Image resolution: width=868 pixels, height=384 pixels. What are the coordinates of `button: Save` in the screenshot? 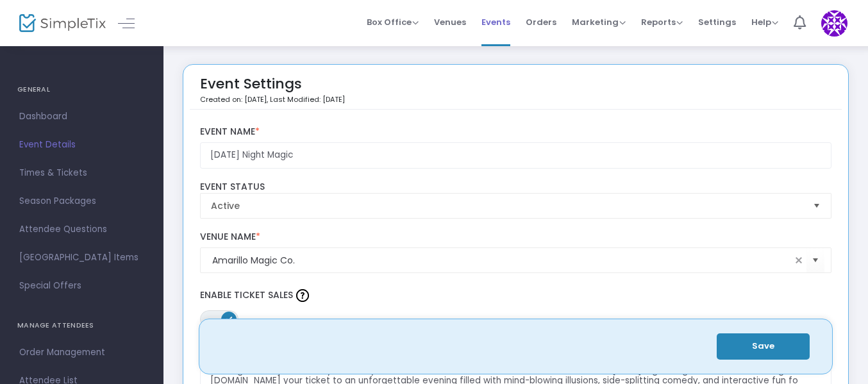 It's located at (763, 346).